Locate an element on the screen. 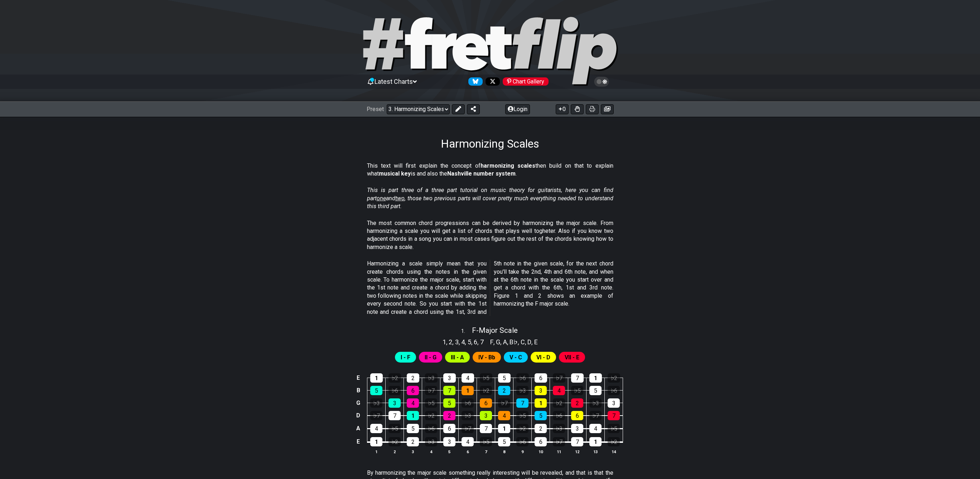 This screenshot has height=479, width=980. th: 13 is located at coordinates (595, 451).